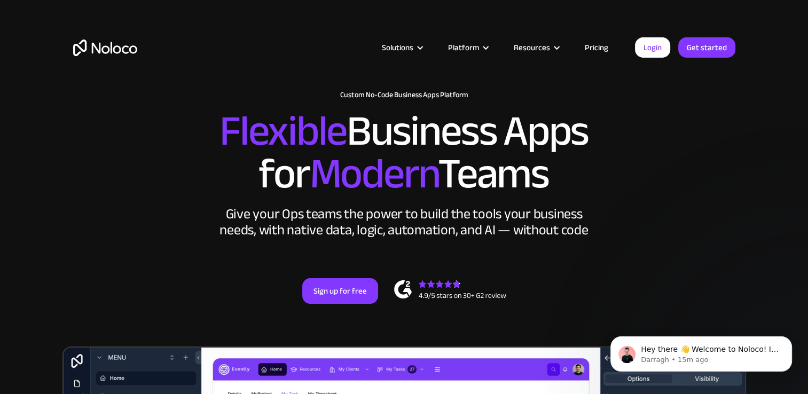  Describe the element at coordinates (404, 153) in the screenshot. I see `h2: Business Apps for Teams` at that location.